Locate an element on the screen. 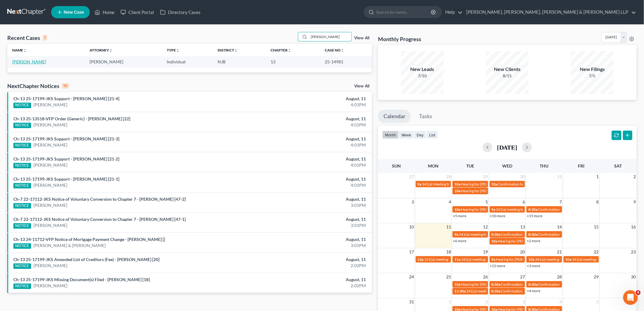  span: 10 is located at coordinates (412, 227).